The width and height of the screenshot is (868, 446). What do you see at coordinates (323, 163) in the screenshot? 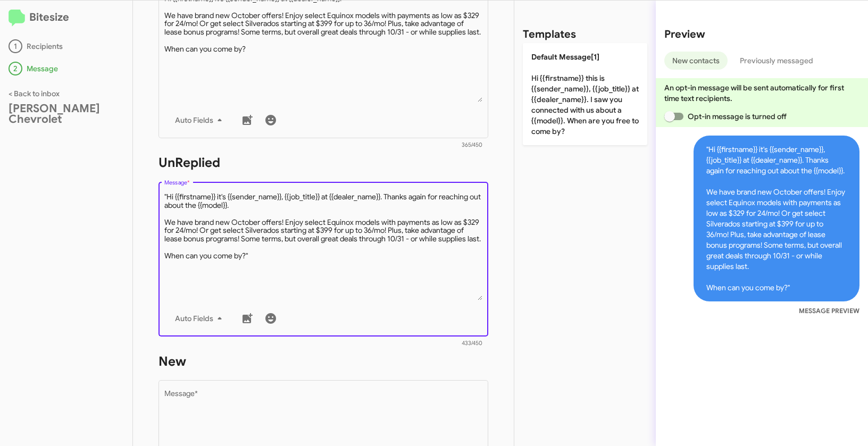
I see `h1: UnReplied` at bounding box center [323, 163].